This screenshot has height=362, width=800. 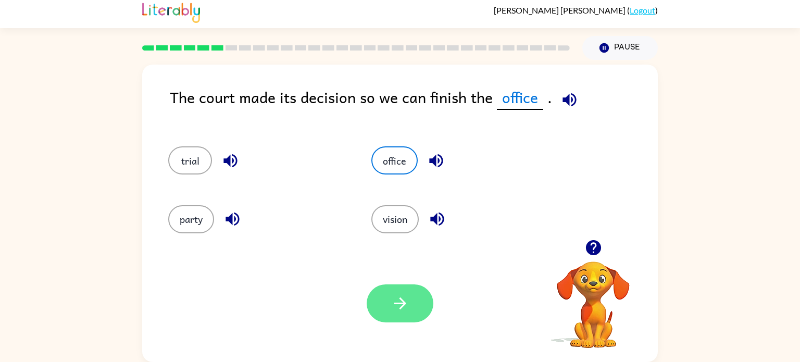 What do you see at coordinates (394, 160) in the screenshot?
I see `button: office` at bounding box center [394, 160].